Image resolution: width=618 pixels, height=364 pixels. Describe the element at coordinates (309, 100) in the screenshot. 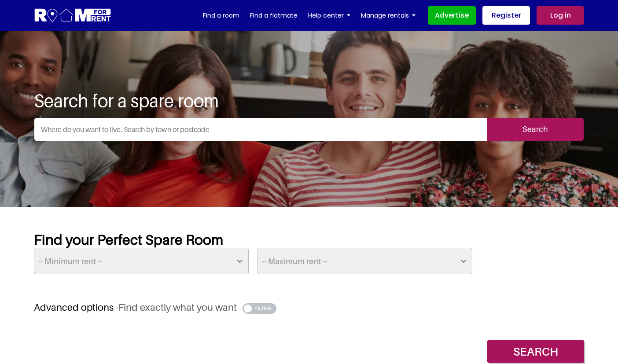

I see `h1: Search for a spare room` at that location.